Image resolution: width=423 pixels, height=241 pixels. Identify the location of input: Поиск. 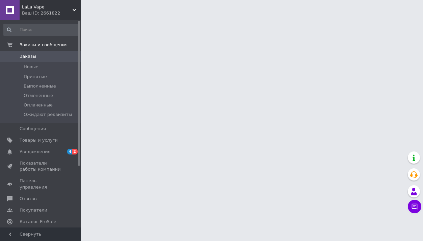
(41, 30).